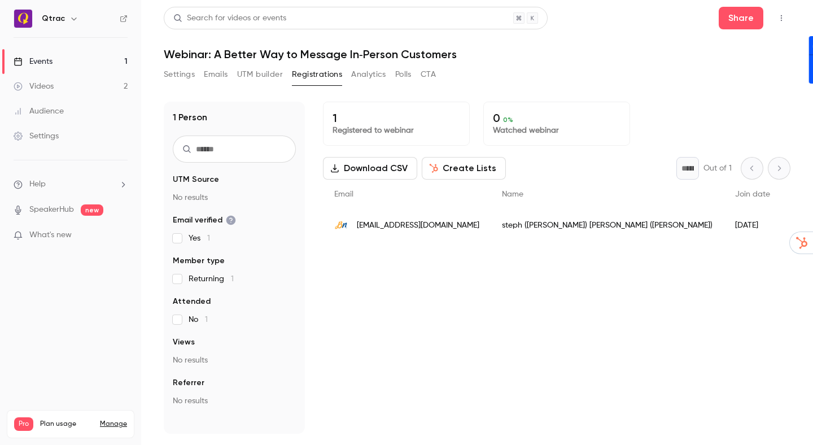  Describe the element at coordinates (370, 168) in the screenshot. I see `button: Download CSV` at that location.